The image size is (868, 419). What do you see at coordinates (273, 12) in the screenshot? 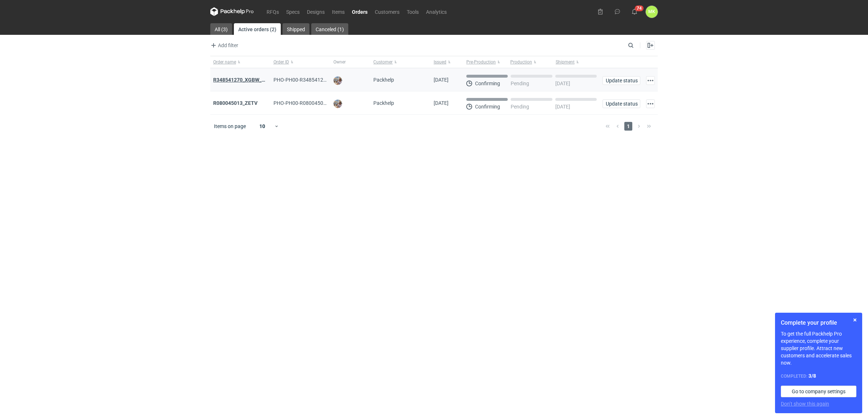
I see `a: RFQs` at bounding box center [273, 12].